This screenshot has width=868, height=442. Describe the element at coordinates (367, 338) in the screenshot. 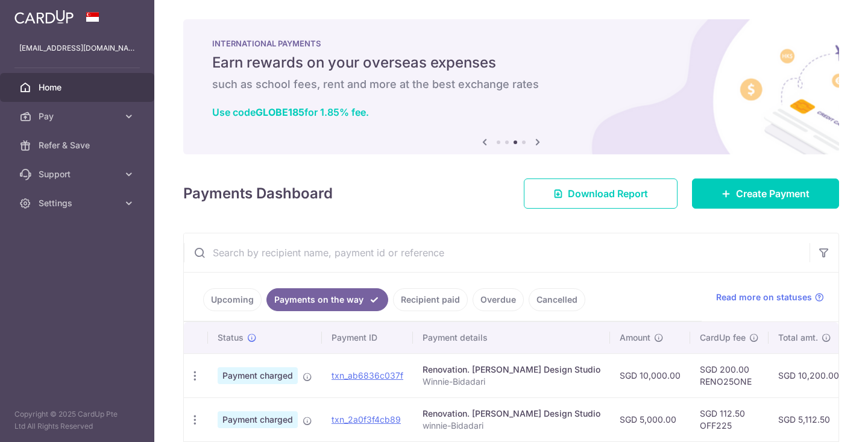

I see `th: Payment ID` at that location.